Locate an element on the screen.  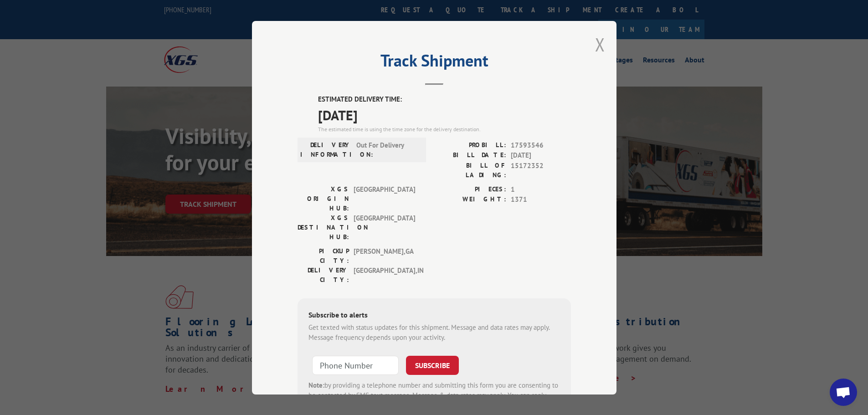
label: ESTIMATED DELIVERY TIME: is located at coordinates (444, 99).